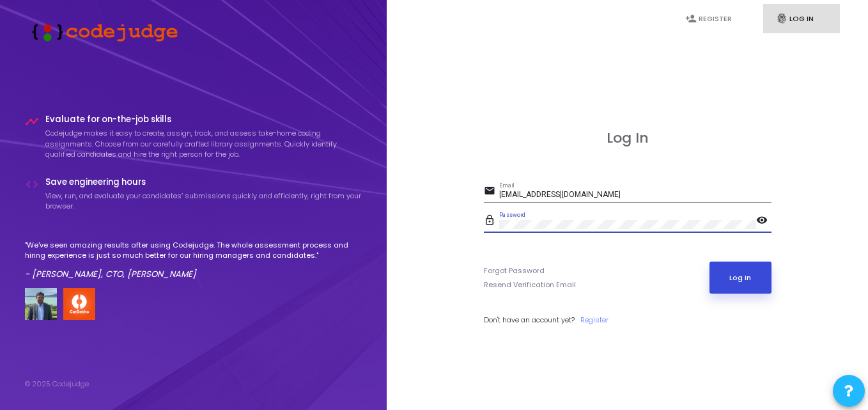 The width and height of the screenshot is (868, 410). I want to click on p: "We've seen amazing results after using Codejudge. The whole assessment process and hiring experi..., so click(193, 250).